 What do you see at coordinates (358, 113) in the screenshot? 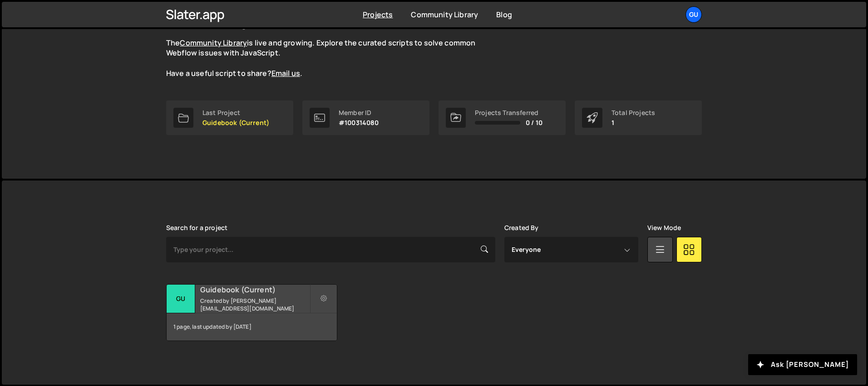
I see `div: Member ID` at bounding box center [358, 113].